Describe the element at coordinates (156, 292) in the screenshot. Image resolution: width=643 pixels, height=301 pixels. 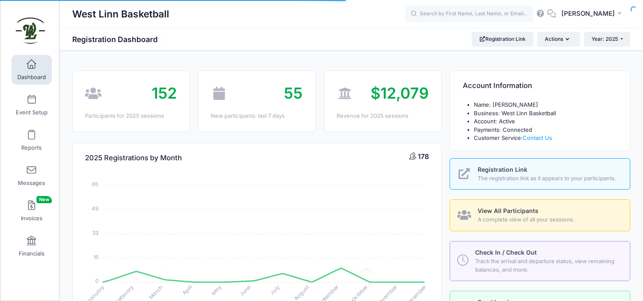
I see `tspan: March` at that location.